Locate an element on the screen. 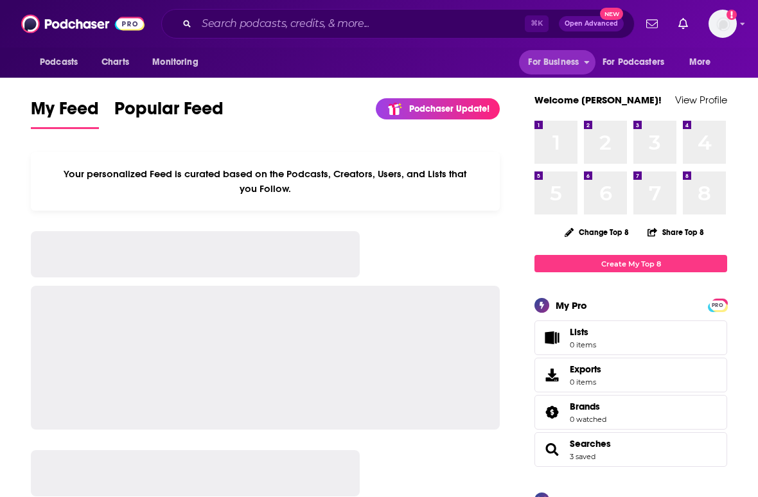 The image size is (758, 497). div: My Pro is located at coordinates (571, 305).